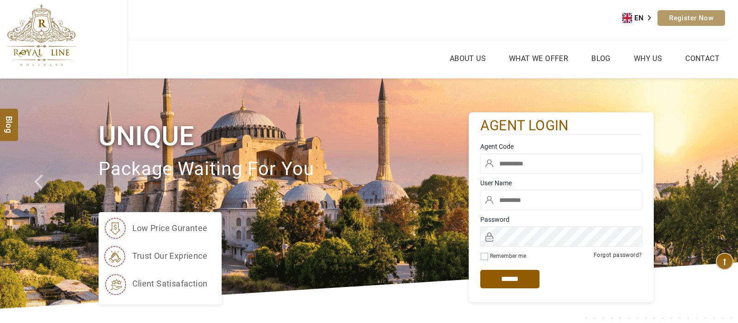  What do you see at coordinates (601, 58) in the screenshot?
I see `a: Blog` at bounding box center [601, 58].